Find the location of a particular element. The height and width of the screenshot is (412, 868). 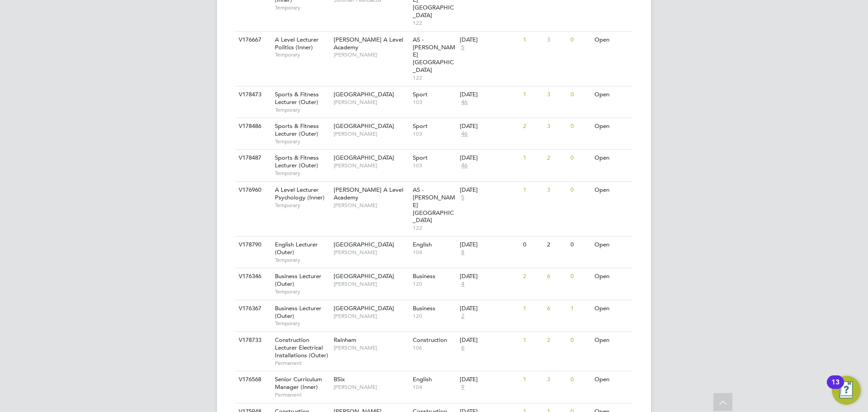

div: V178487 is located at coordinates (252, 158).